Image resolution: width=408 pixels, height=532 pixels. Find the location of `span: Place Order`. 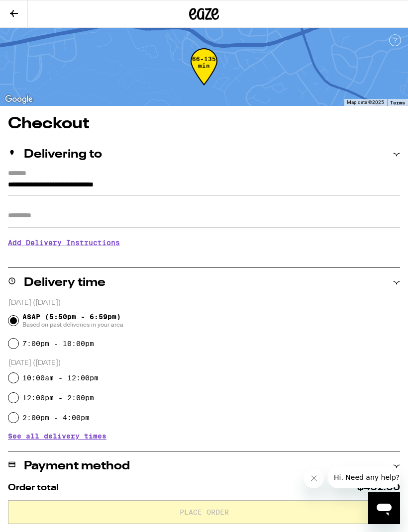

span: Place Order is located at coordinates (204, 512).